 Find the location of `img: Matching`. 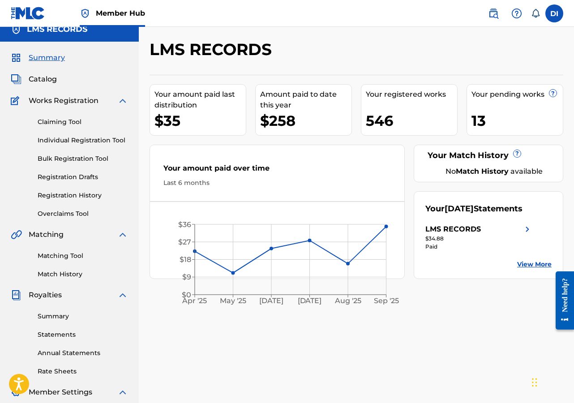

img: Matching is located at coordinates (16, 235).